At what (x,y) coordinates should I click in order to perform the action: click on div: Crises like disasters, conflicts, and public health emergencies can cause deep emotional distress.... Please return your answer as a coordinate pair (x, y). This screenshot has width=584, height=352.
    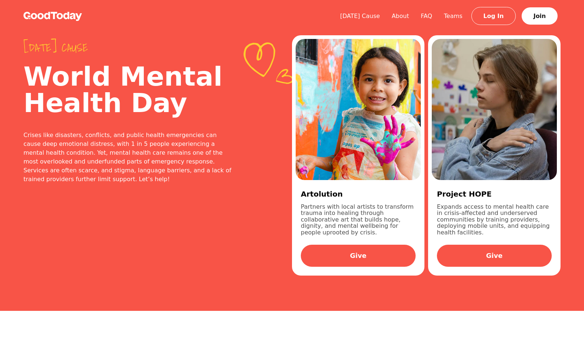
    Looking at the image, I should click on (128, 157).